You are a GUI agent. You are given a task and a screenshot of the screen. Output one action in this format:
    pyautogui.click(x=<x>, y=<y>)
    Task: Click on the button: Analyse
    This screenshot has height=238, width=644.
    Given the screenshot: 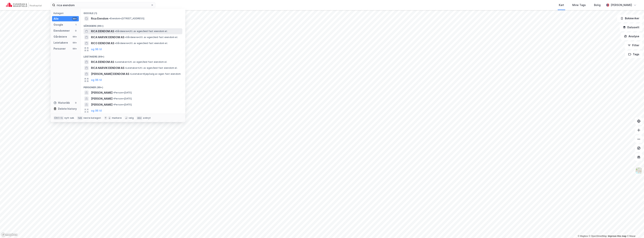 What is the action you would take?
    pyautogui.click(x=632, y=37)
    